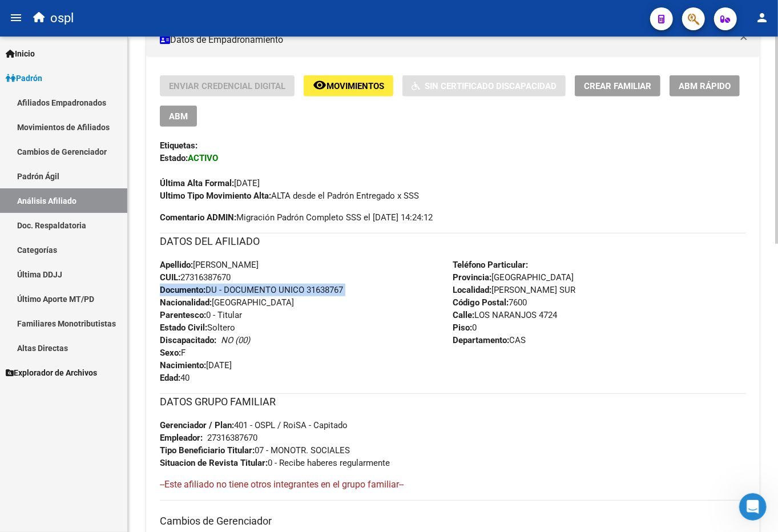 The width and height of the screenshot is (778, 532). Describe the element at coordinates (198, 218) in the screenshot. I see `strong: Comentario ADMIN:` at that location.